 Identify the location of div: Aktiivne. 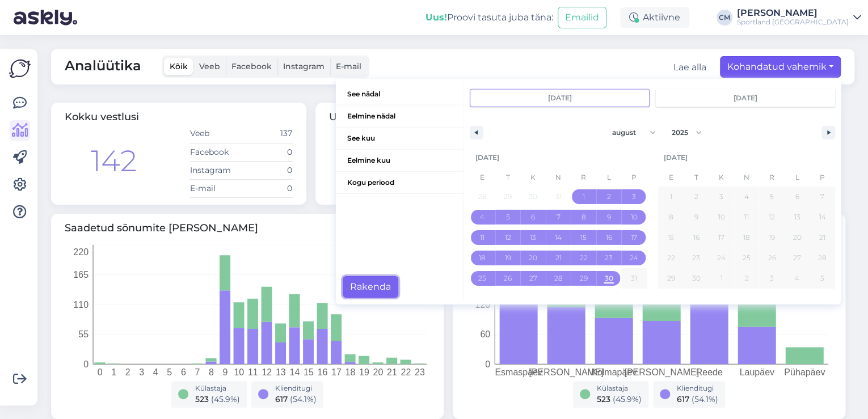
(655, 18).